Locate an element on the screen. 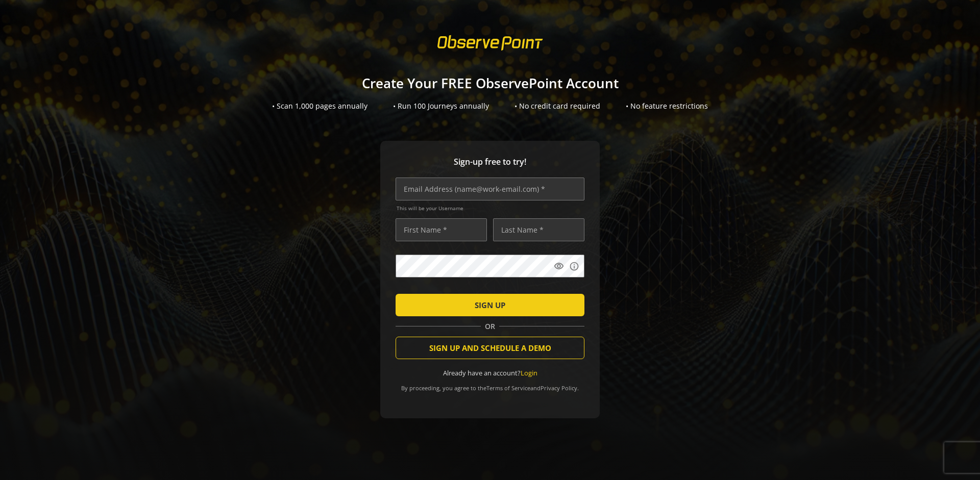 This screenshot has height=480, width=980. div: • No feature restrictions is located at coordinates (666, 106).